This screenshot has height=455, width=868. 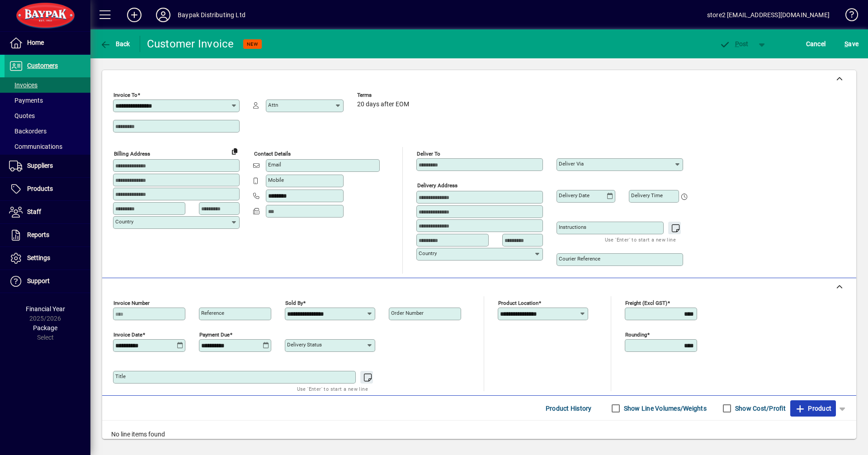 What do you see at coordinates (47, 146) in the screenshot?
I see `a: Communications` at bounding box center [47, 146].